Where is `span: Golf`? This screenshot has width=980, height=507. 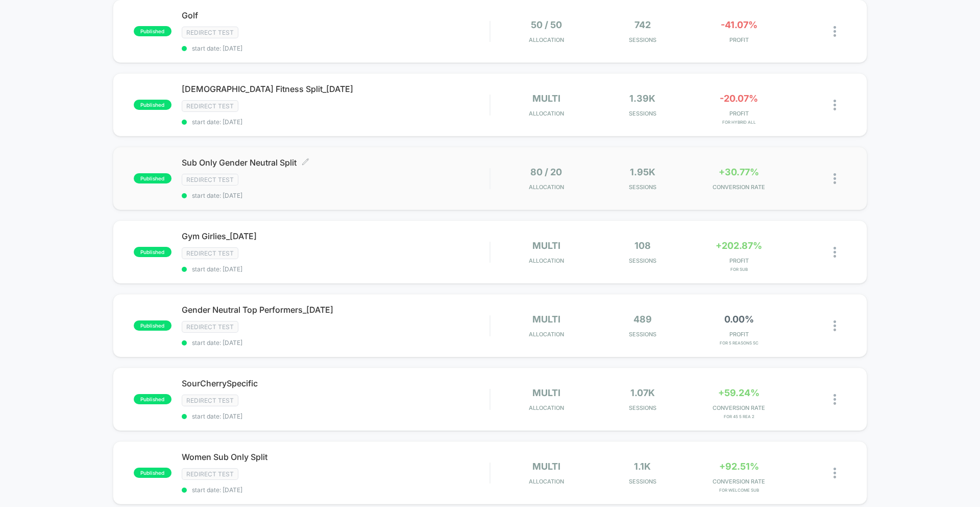
span: Golf is located at coordinates (335, 16).